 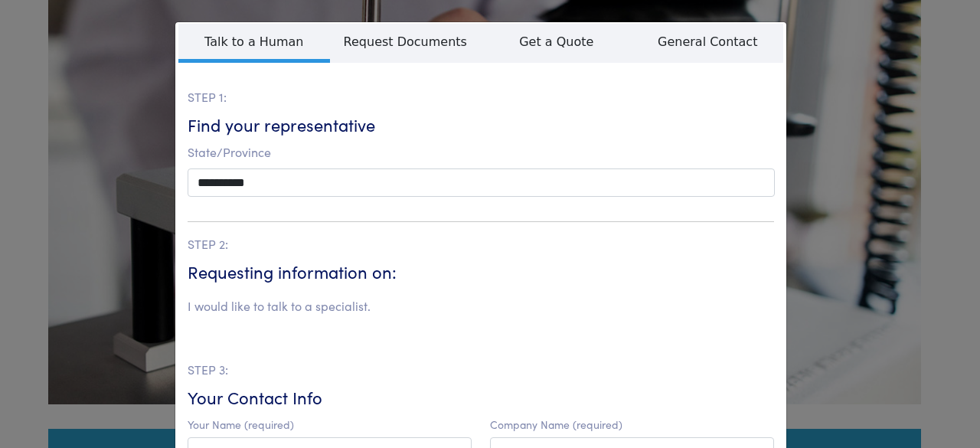 I want to click on span: Get a Quote, so click(x=556, y=41).